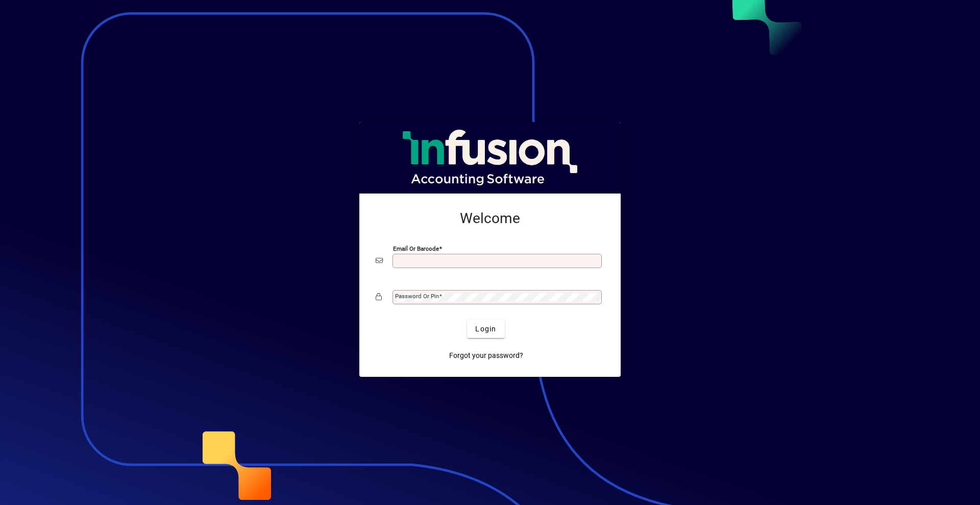 Image resolution: width=980 pixels, height=505 pixels. What do you see at coordinates (486, 355) in the screenshot?
I see `a: Forgot your password?` at bounding box center [486, 355].